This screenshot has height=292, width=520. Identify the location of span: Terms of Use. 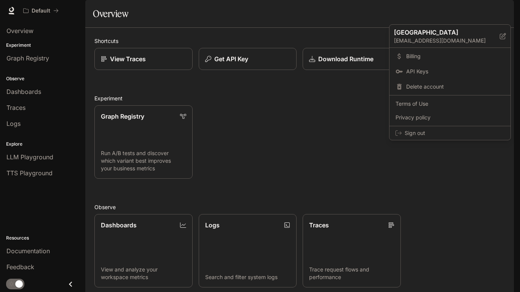
(450, 104).